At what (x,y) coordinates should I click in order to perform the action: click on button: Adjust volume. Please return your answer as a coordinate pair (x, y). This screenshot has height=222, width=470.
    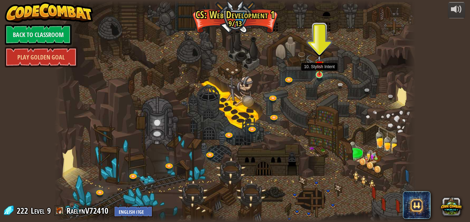
    Looking at the image, I should click on (456, 10).